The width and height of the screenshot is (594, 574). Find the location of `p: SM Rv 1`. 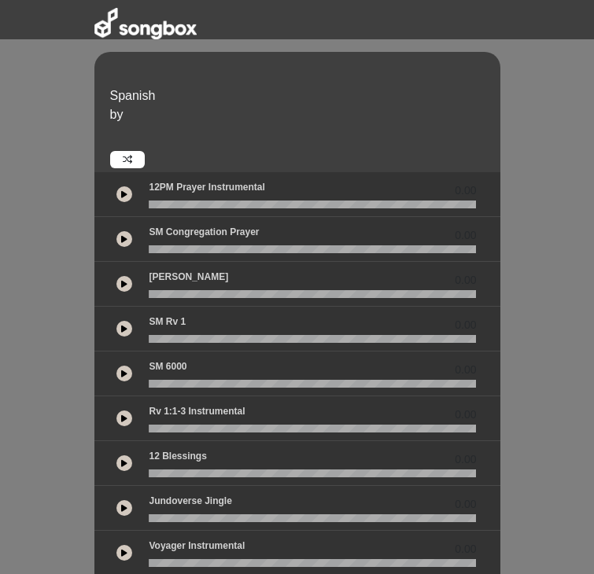

p: SM Rv 1 is located at coordinates (167, 322).